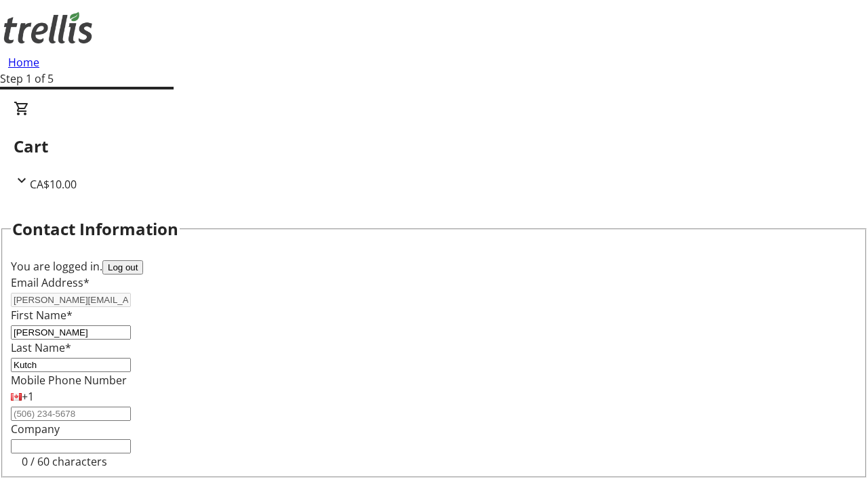 The image size is (868, 488). I want to click on button: Log out, so click(123, 267).